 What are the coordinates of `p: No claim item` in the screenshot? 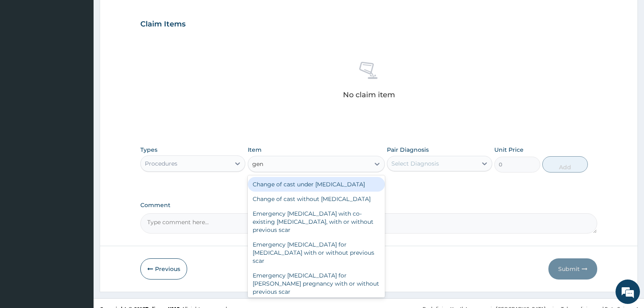 It's located at (369, 95).